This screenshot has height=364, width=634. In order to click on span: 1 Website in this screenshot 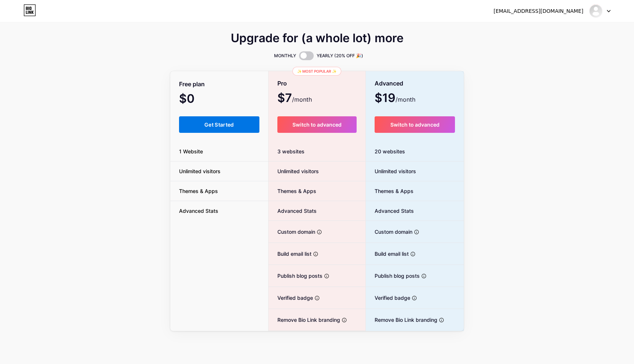, I will do `click(191, 151)`.